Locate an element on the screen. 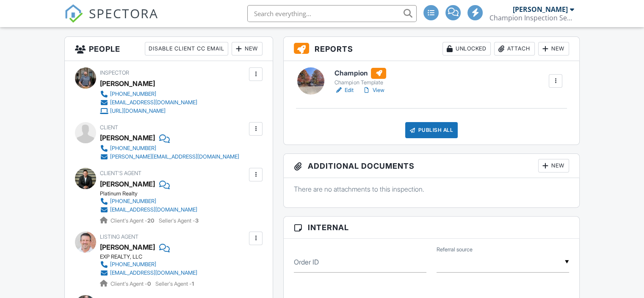 The image size is (644, 298). div: Disable Client CC Email is located at coordinates (186, 49).